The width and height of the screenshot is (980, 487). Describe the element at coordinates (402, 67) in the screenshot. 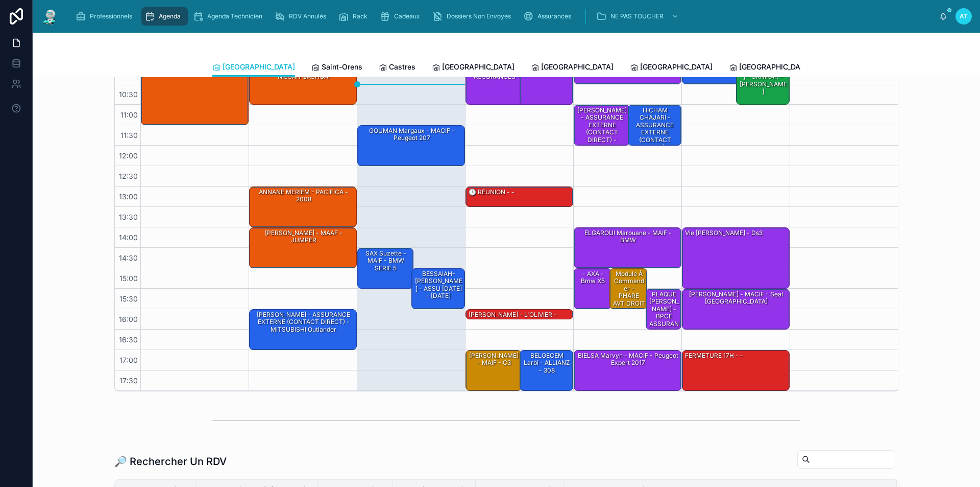

I see `span: Castres` at that location.